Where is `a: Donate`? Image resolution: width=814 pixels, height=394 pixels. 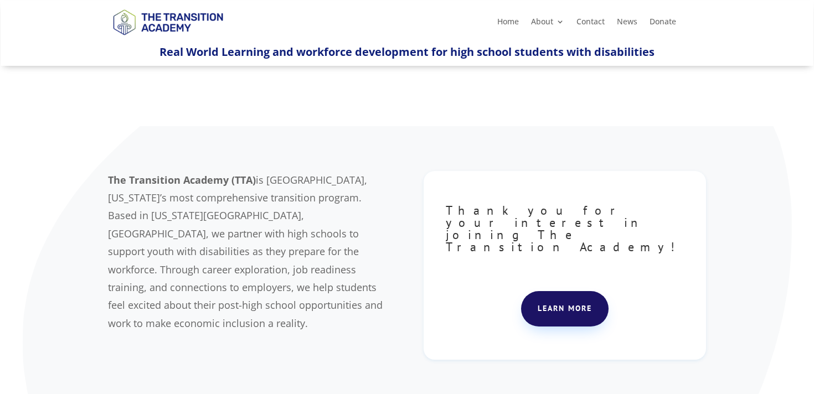
a: Donate is located at coordinates (663, 24).